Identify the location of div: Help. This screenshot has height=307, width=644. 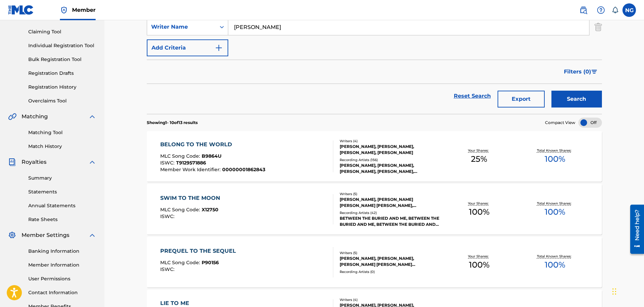
(601, 10).